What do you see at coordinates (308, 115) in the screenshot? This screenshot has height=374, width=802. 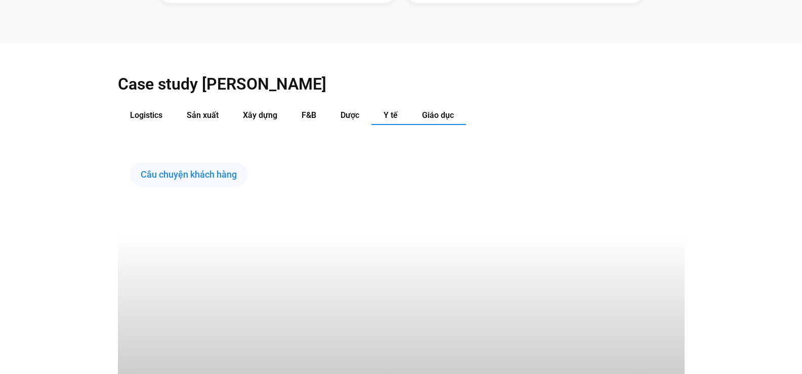 I see `span: F&B` at bounding box center [308, 115].